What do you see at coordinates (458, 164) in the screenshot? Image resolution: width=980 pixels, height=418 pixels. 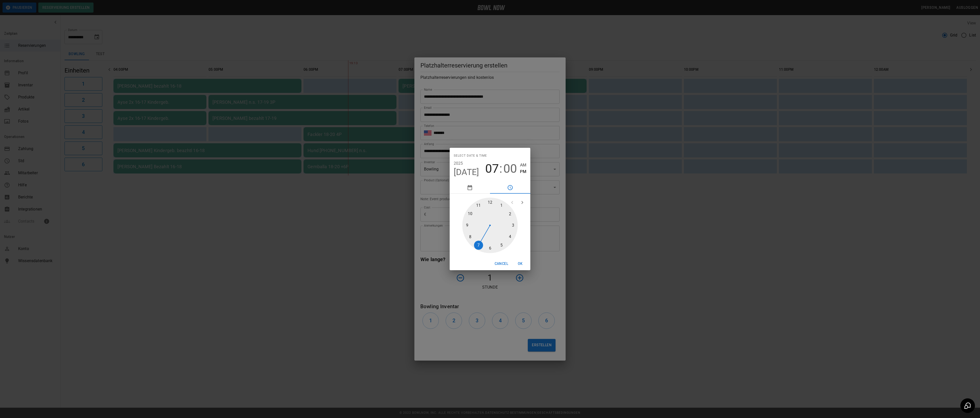 I see `button: 2025` at bounding box center [458, 164].